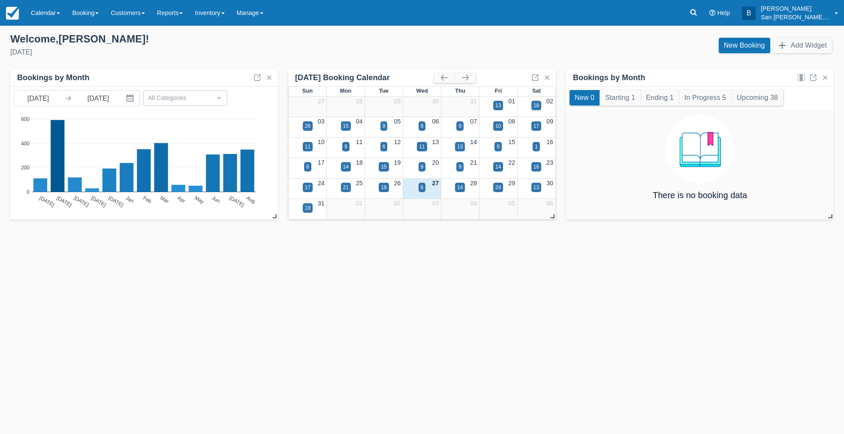  I want to click on a: 19, so click(398, 163).